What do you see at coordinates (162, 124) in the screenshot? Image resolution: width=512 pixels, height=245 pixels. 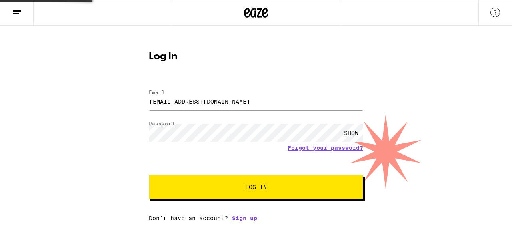 I see `label: Password` at bounding box center [162, 124].